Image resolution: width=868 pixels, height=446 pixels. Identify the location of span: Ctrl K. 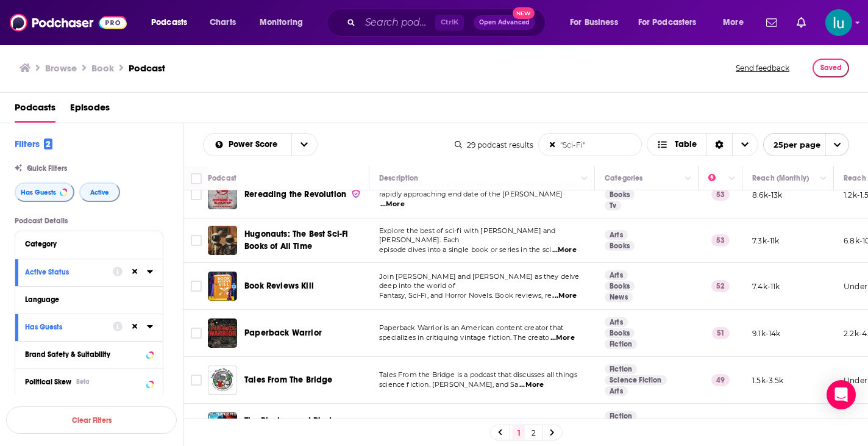
(449, 23).